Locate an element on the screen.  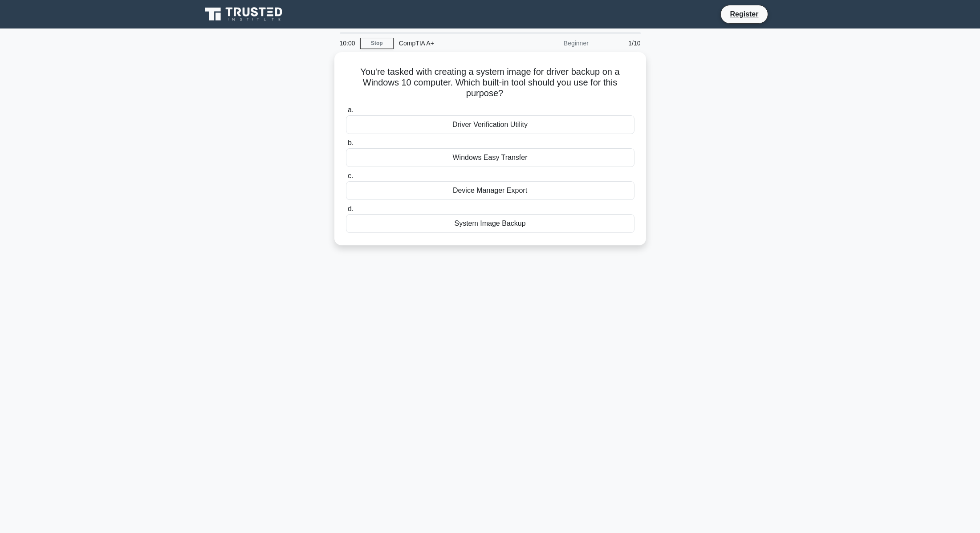
div: Device Manager Export is located at coordinates (490, 191).